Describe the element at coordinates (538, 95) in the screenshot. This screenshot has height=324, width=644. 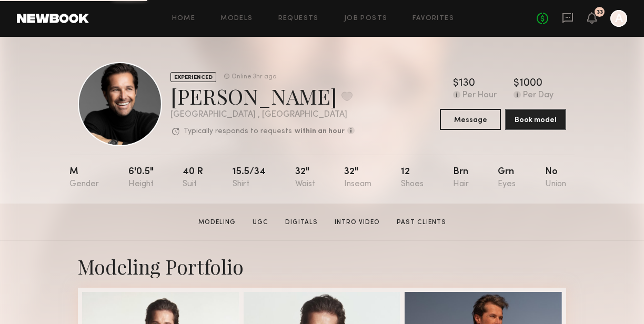
I see `div: Per Day` at that location.